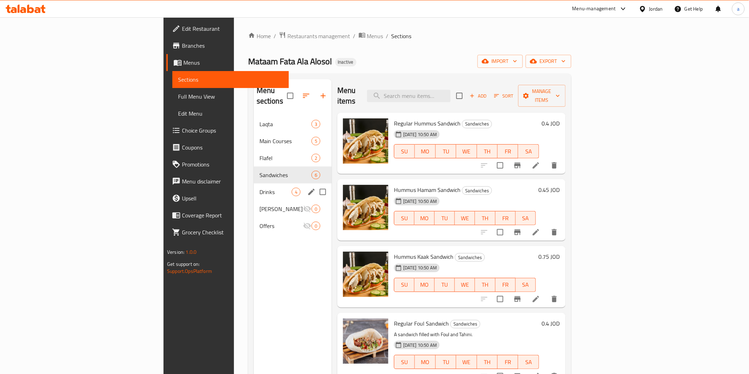 Image resolution: width=749 pixels, height=374 pixels. I want to click on span: Upsell, so click(232, 199).